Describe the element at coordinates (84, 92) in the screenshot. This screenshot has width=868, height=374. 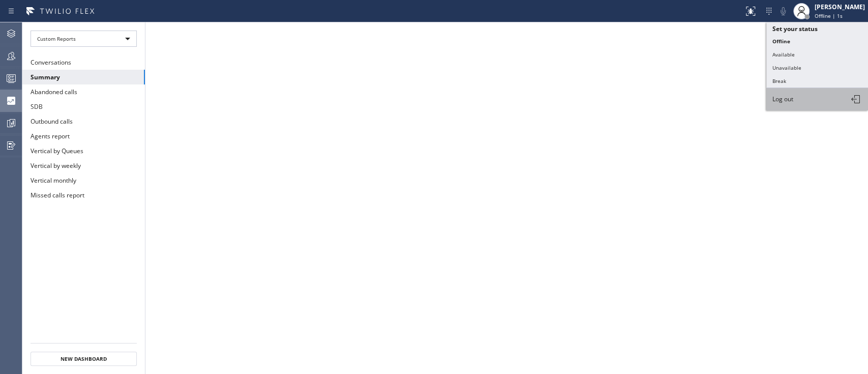
I see `button: Abandoned calls` at that location.